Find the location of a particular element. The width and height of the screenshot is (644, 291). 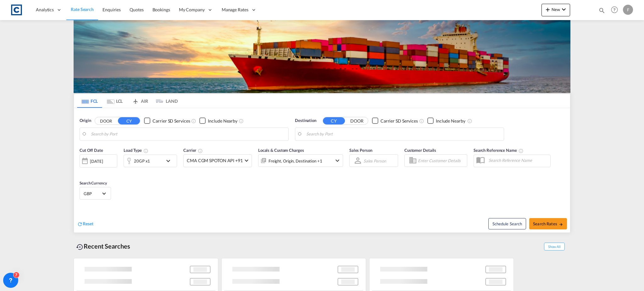

md-tab-item: FCL is located at coordinates (90, 101).